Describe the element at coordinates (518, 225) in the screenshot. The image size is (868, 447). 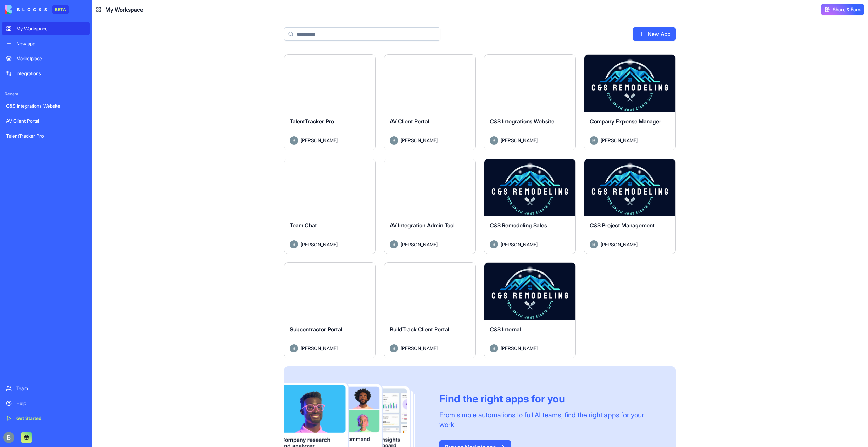
I see `span: C&S Remodeling Sales` at that location.